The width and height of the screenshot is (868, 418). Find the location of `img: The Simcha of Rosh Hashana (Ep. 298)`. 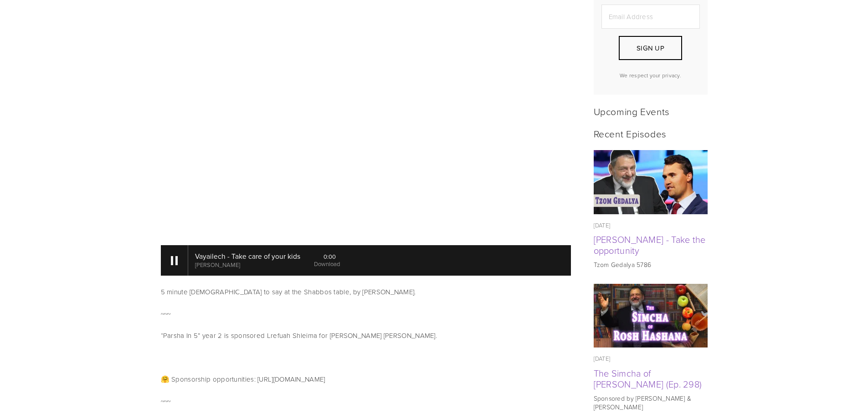

img: The Simcha of Rosh Hashana (Ep. 298) is located at coordinates (650, 316).